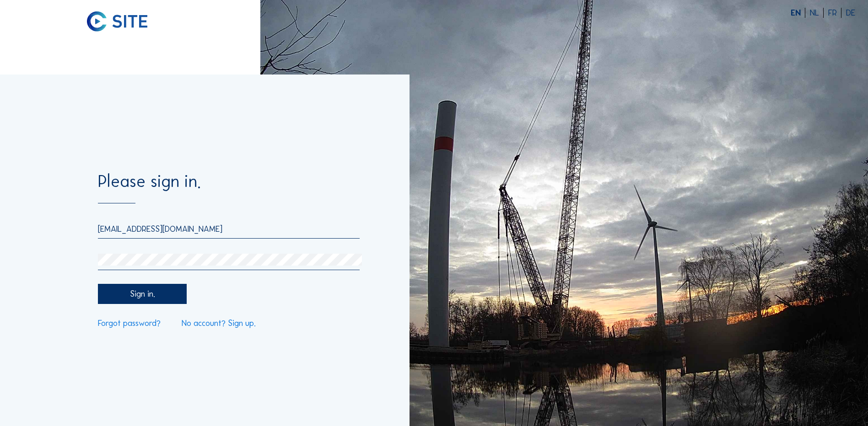 The image size is (868, 426). Describe the element at coordinates (834, 13) in the screenshot. I see `div: FR` at that location.